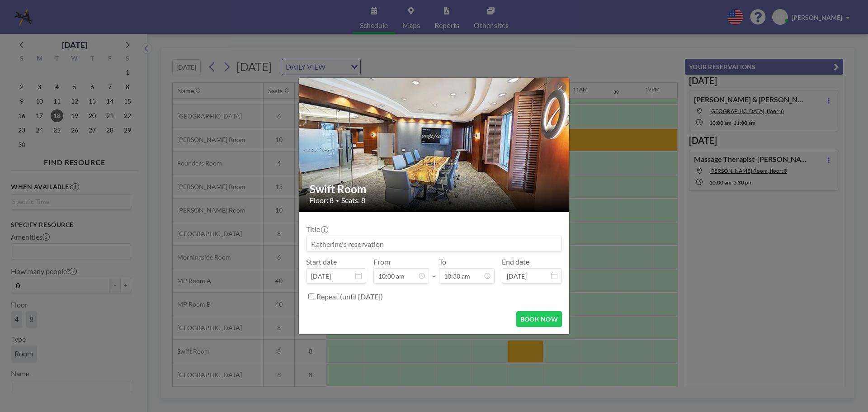  I want to click on label: To, so click(442, 262).